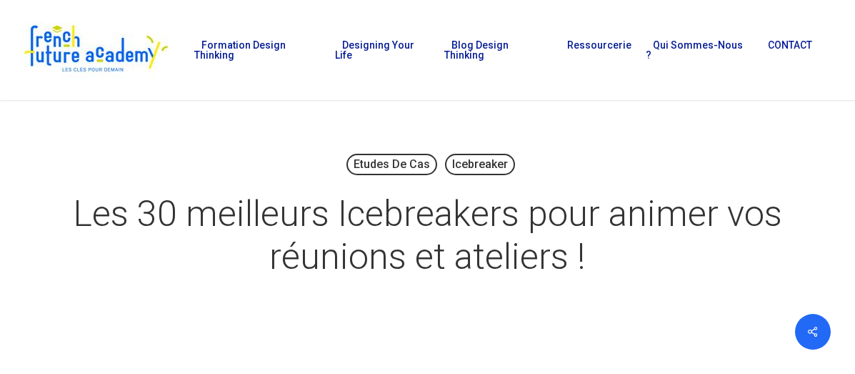 The width and height of the screenshot is (855, 374). Describe the element at coordinates (257, 50) in the screenshot. I see `a: Formation Design Thinking` at that location.